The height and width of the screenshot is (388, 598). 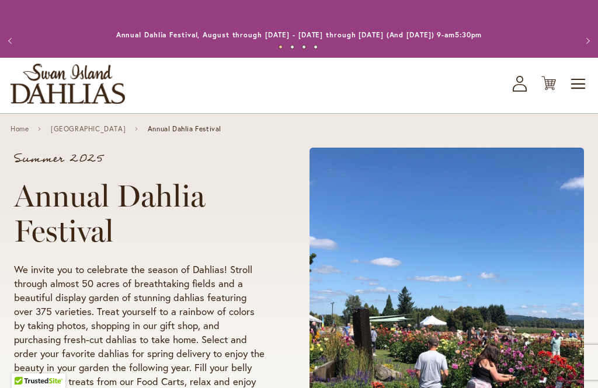 What do you see at coordinates (140, 214) in the screenshot?
I see `h1: Annual Dahlia Festival` at bounding box center [140, 214].